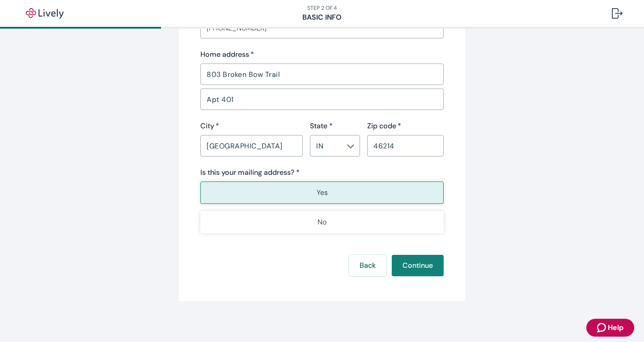 This screenshot has height=342, width=644. I want to click on label: Home address, so click(227, 55).